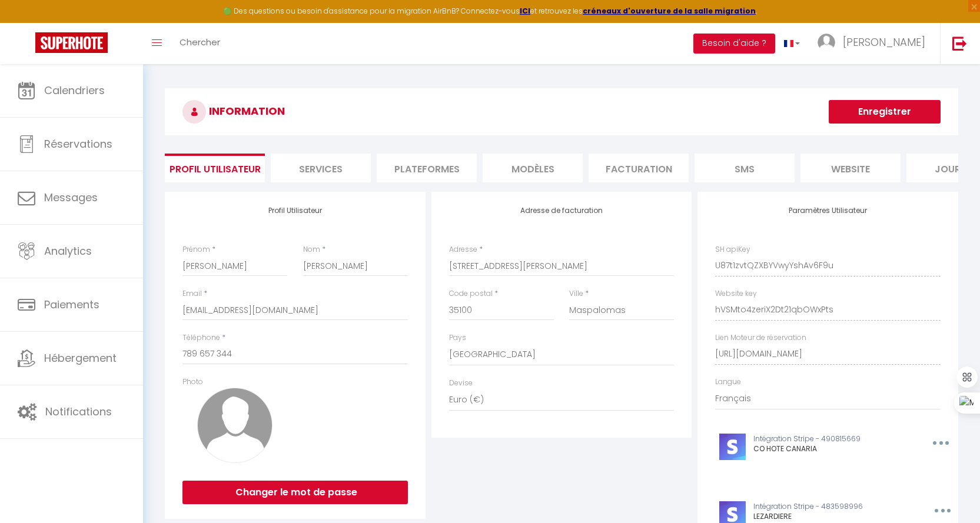  I want to click on strong: créneaux d'ouverture de la salle migration, so click(669, 11).